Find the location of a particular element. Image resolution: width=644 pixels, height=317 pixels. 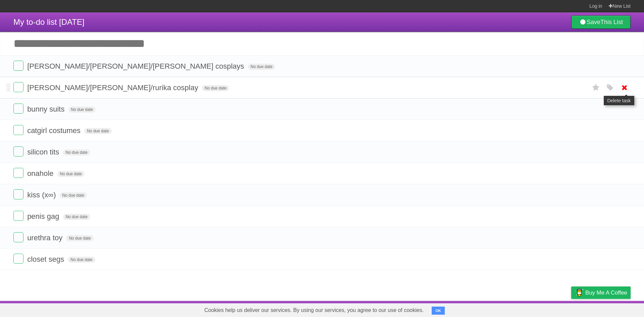

span: onahole is located at coordinates (41, 173).